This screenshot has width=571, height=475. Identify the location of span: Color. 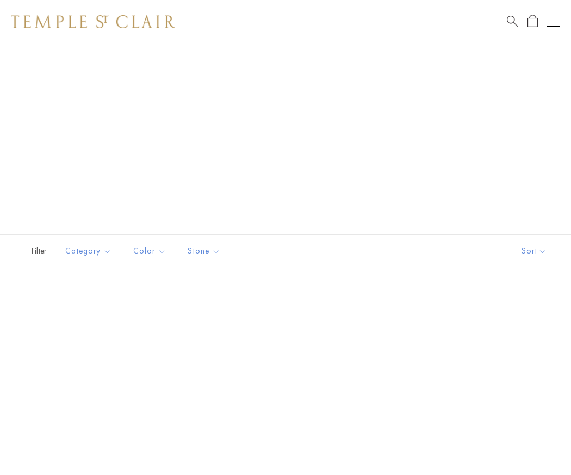
(151, 251).